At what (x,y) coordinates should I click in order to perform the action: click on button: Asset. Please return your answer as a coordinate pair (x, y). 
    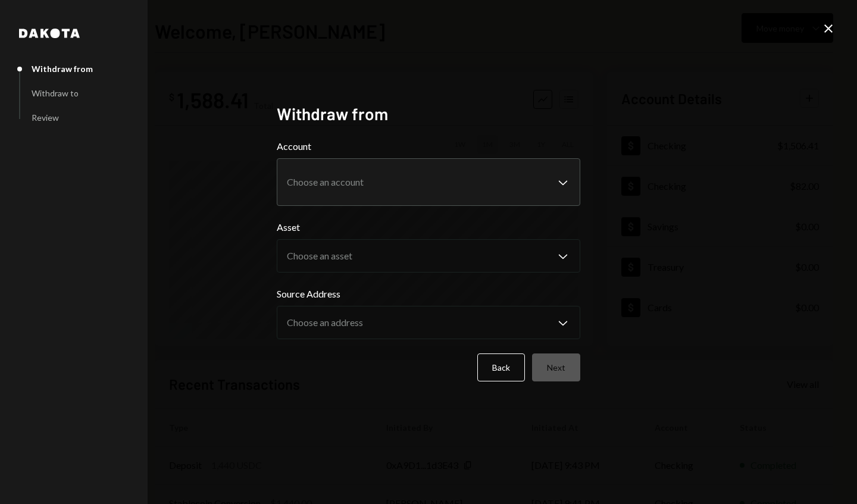
    Looking at the image, I should click on (428, 256).